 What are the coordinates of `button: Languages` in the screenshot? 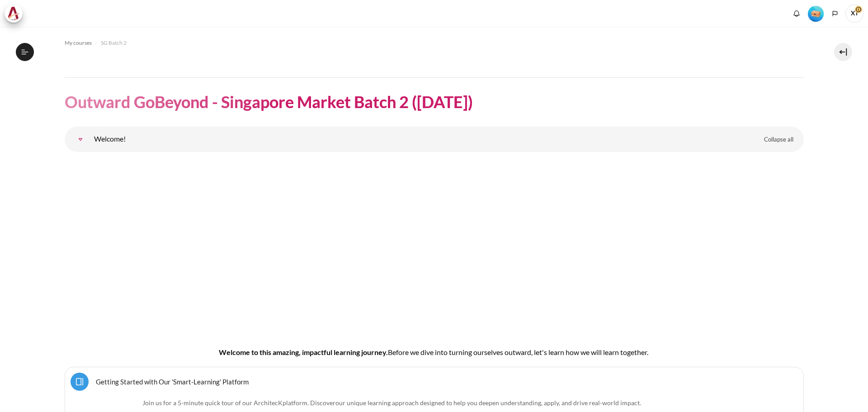 It's located at (835, 13).